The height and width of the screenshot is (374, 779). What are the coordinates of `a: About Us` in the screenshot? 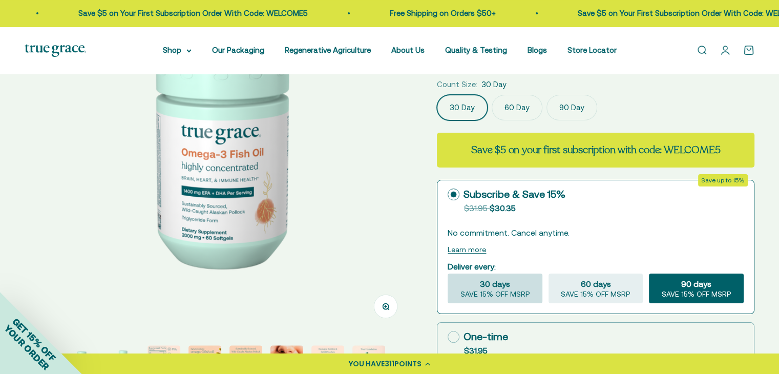 It's located at (408, 50).